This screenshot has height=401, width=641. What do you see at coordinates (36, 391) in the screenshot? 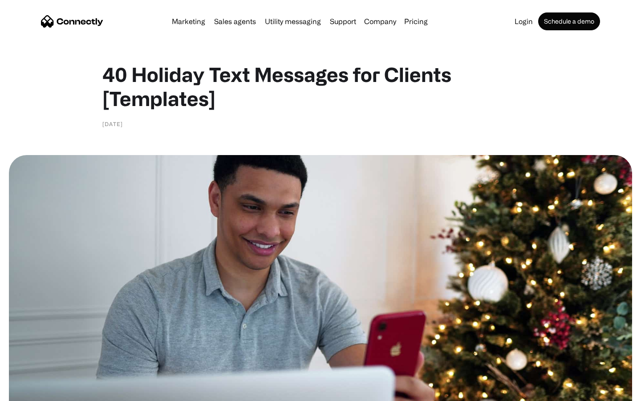
I see `ul: Language list` at bounding box center [36, 391].